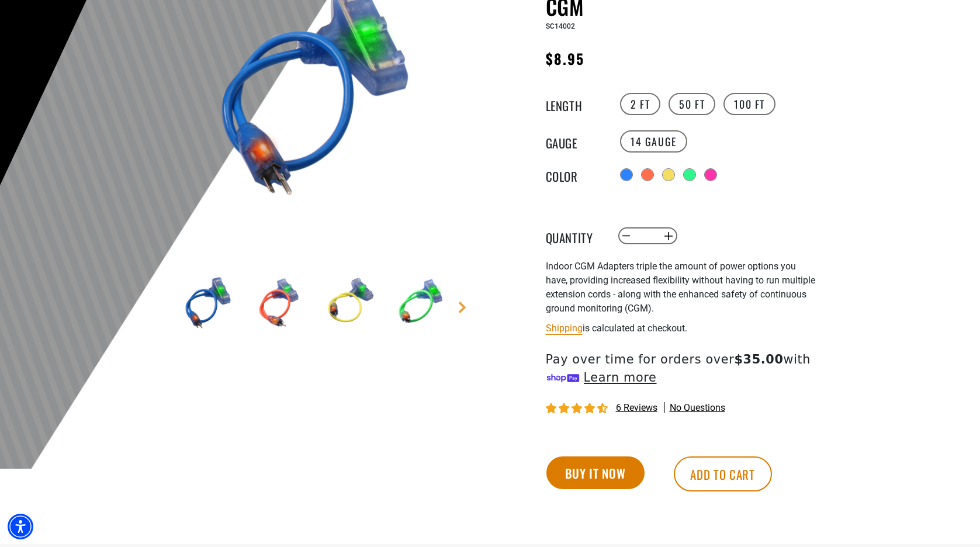 The height and width of the screenshot is (547, 980). Describe the element at coordinates (575, 236) in the screenshot. I see `label: Quantity` at that location.